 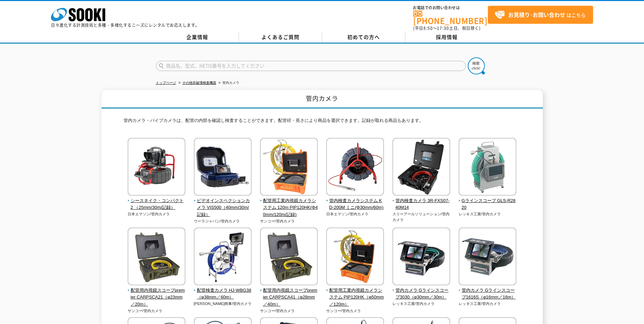 What do you see at coordinates (447, 28) in the screenshot?
I see `span: (平日 ～ 土日、祝日除く)` at bounding box center [447, 28].